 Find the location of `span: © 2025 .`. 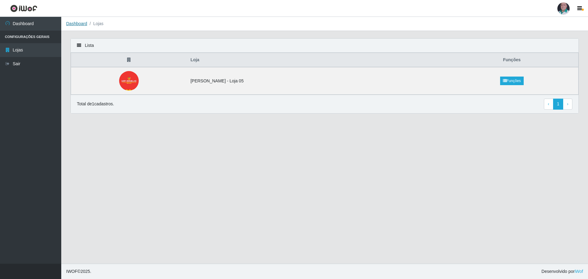

span: © 2025 . is located at coordinates (79, 271).